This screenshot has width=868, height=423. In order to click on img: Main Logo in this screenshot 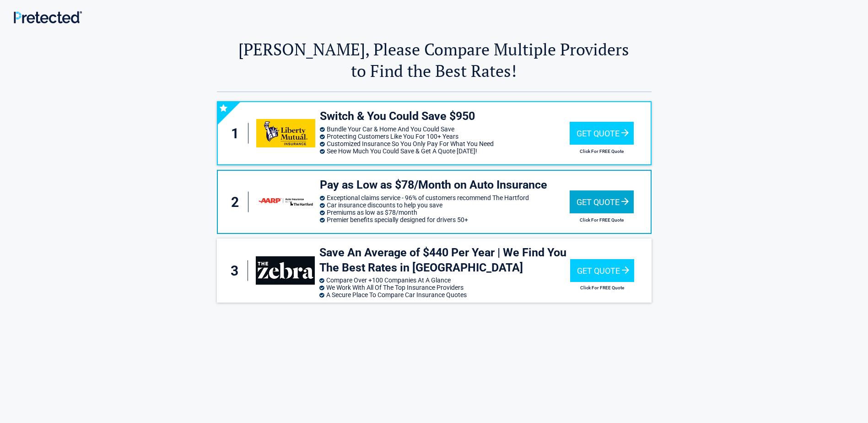, I will do `click(48, 17)`.